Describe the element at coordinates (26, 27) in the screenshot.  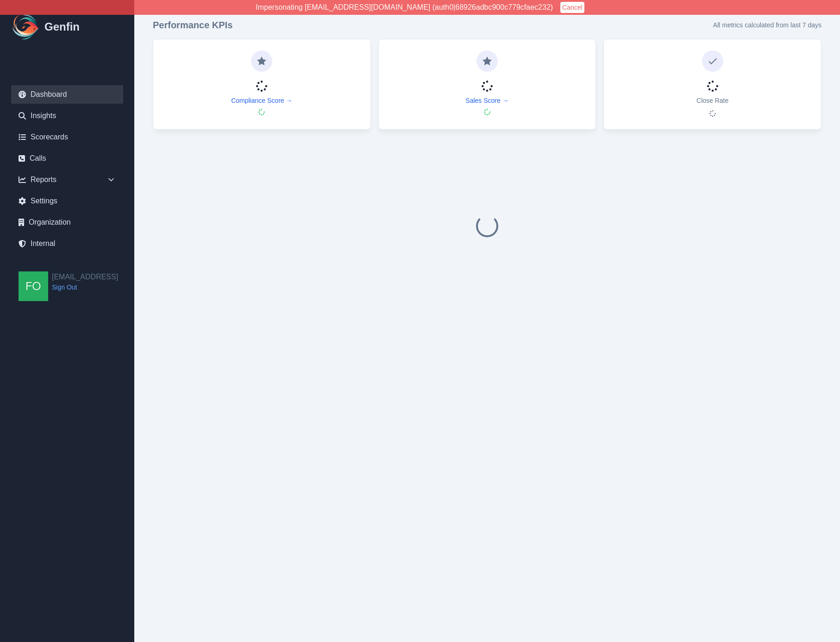
I see `img: Logo` at that location.